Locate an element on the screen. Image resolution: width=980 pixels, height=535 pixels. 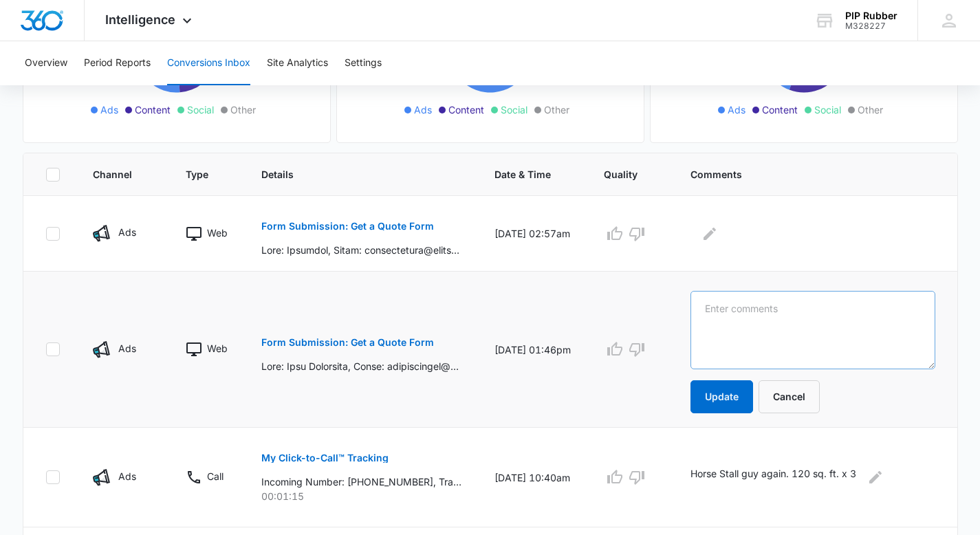
p: 00:01:15 is located at coordinates (361, 496).